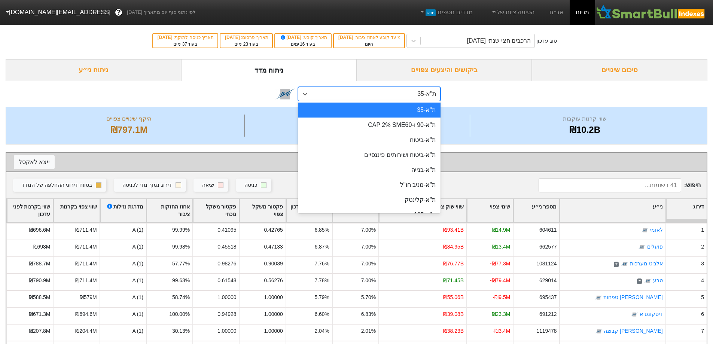 The image size is (713, 344). I want to click on div: ₪671.3M, so click(39, 314).